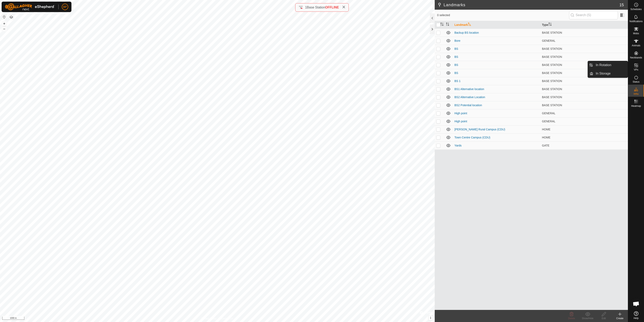 The height and width of the screenshot is (322, 644). What do you see at coordinates (472, 137) in the screenshot?
I see `a: Town Centre Campus (CDU)` at bounding box center [472, 137].